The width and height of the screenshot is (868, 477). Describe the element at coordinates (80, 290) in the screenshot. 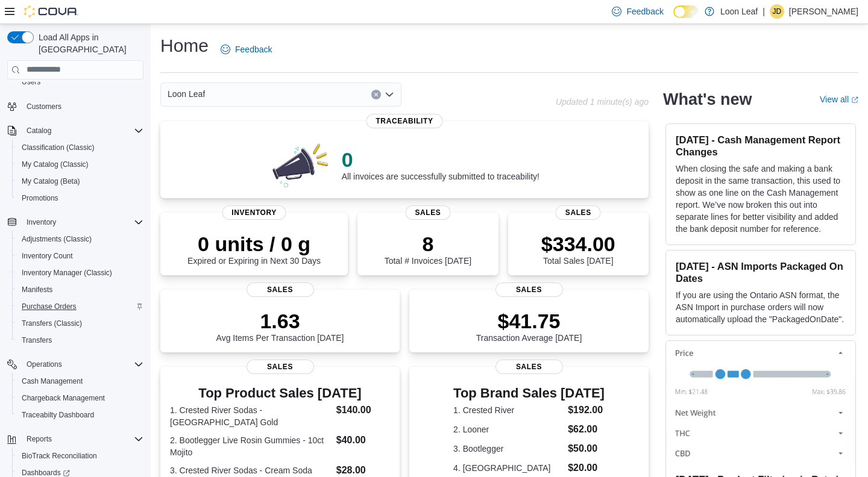

I see `button: Manifests` at that location.